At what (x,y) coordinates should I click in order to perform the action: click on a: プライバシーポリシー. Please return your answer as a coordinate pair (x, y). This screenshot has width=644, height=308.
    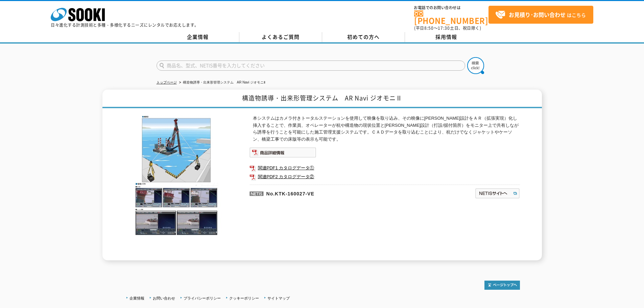
    Looking at the image, I should click on (202, 298).